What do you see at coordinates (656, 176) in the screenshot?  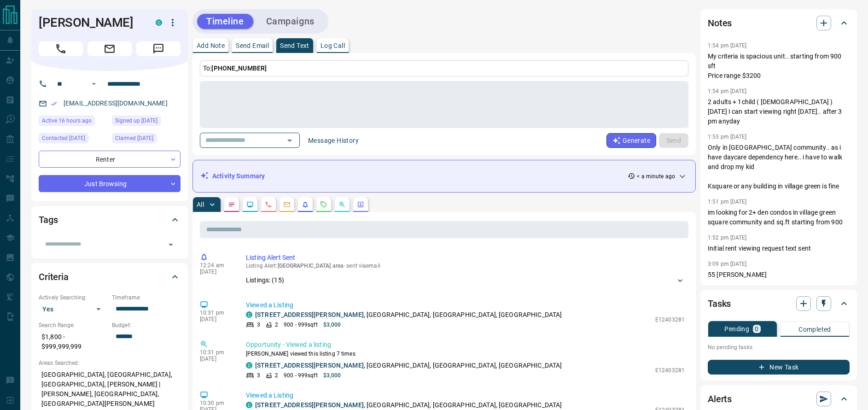 I see `p: < a minute ago` at bounding box center [656, 176].